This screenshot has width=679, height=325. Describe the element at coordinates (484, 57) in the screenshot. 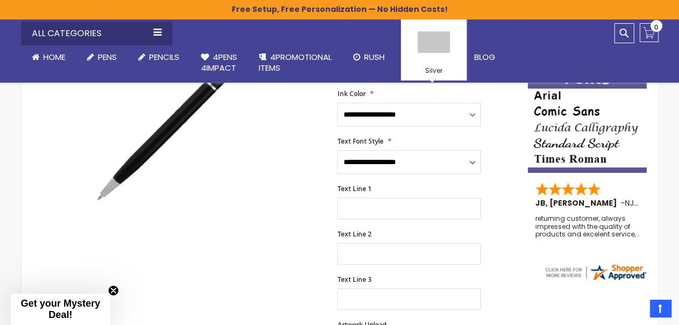

I see `span: Blog` at that location.